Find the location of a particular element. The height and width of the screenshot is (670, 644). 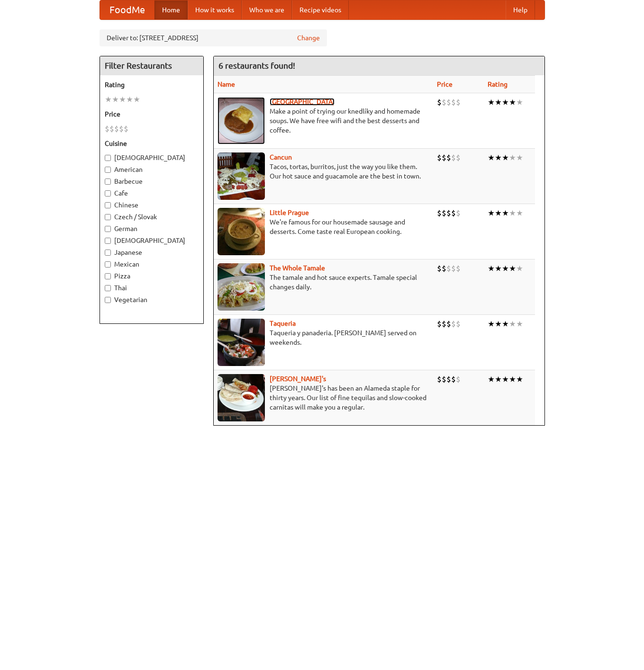

input: Czech / Slovak is located at coordinates (108, 217).